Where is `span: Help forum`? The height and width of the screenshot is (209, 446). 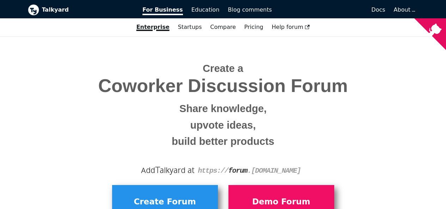
span: Help forum is located at coordinates (291, 27).